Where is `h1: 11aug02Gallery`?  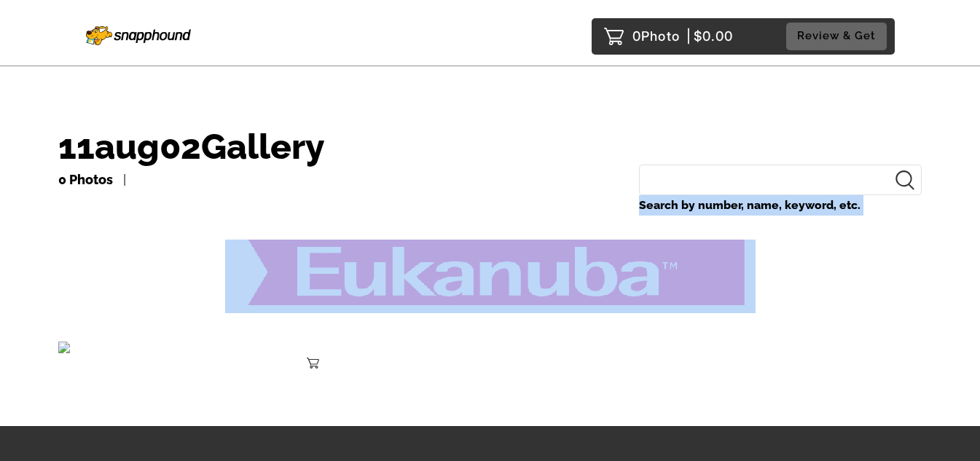 h1: 11aug02Gallery is located at coordinates (490, 146).